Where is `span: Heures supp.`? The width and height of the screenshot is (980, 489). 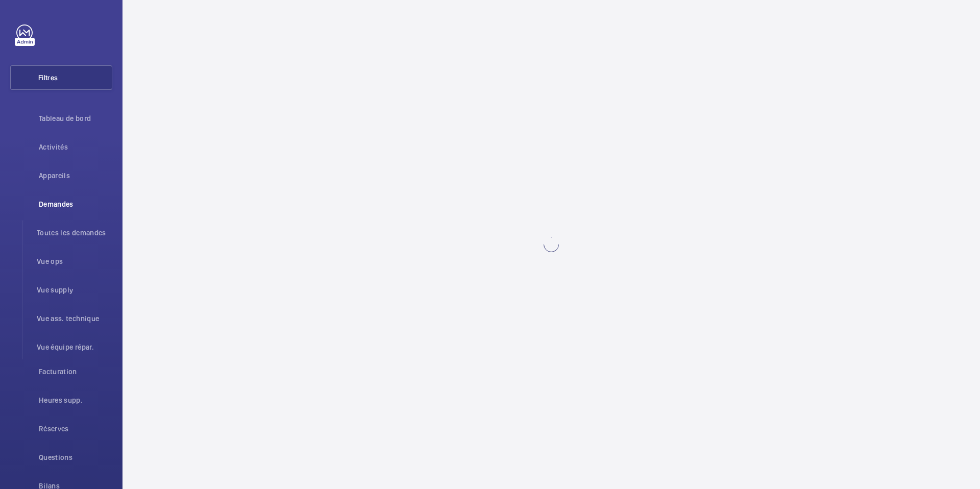 span: Heures supp. is located at coordinates (75, 400).